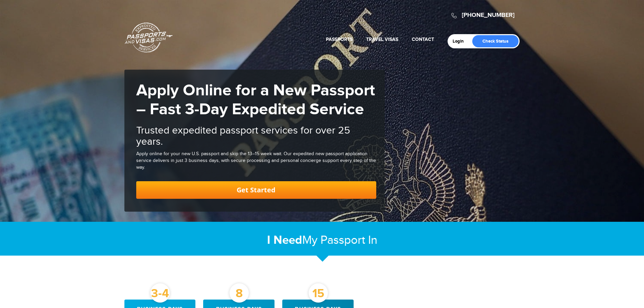 The height and width of the screenshot is (308, 644). Describe the element at coordinates (349, 240) in the screenshot. I see `span: Passport In` at that location.